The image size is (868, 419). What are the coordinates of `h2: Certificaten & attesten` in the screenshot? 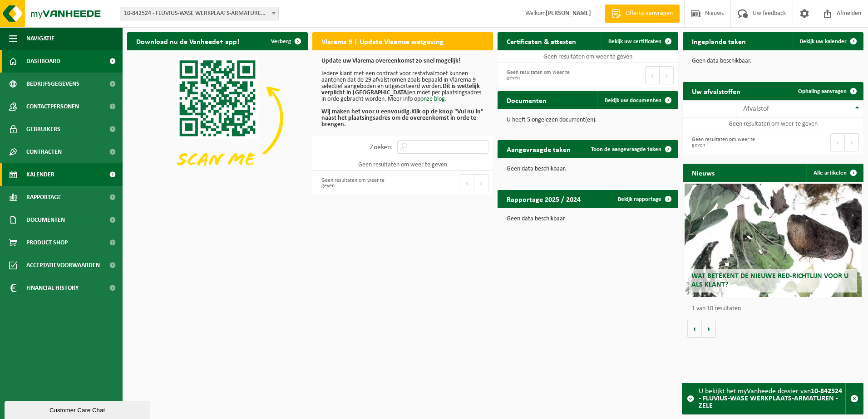 It's located at (541, 41).